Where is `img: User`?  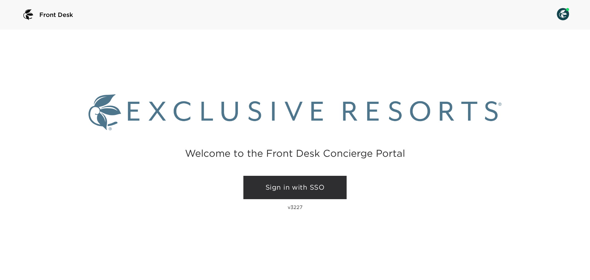 img: User is located at coordinates (563, 14).